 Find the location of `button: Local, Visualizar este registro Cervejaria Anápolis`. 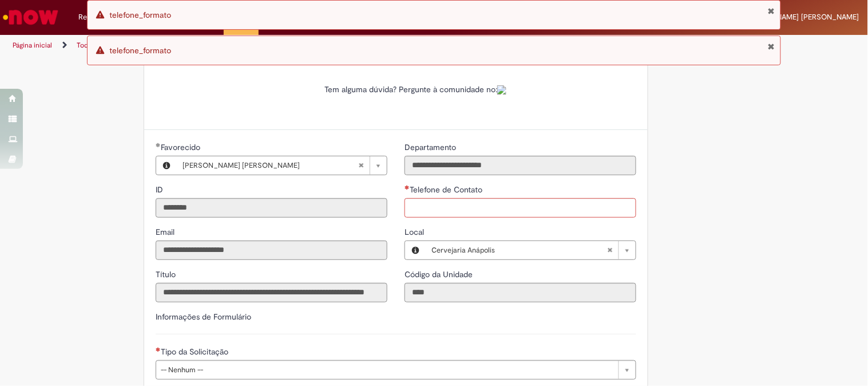

button: Local, Visualizar este registro Cervejaria Anápolis is located at coordinates (416, 250).